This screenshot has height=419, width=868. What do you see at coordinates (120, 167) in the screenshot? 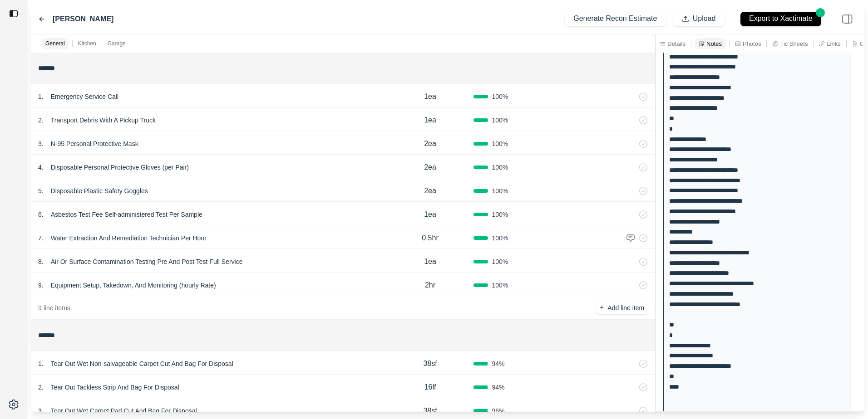
I see `p: Disposable Personal Protective Gloves (per Pair)` at bounding box center [120, 167].